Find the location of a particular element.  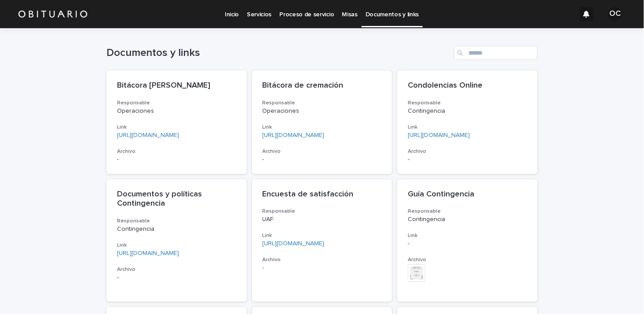

p: Bitácora de cremación is located at coordinates (322, 86).